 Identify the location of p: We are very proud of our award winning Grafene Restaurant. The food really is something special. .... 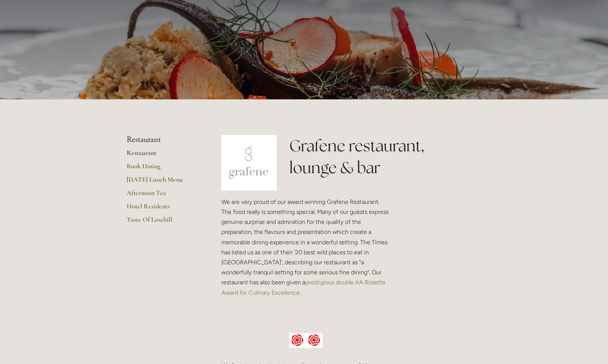
(306, 247).